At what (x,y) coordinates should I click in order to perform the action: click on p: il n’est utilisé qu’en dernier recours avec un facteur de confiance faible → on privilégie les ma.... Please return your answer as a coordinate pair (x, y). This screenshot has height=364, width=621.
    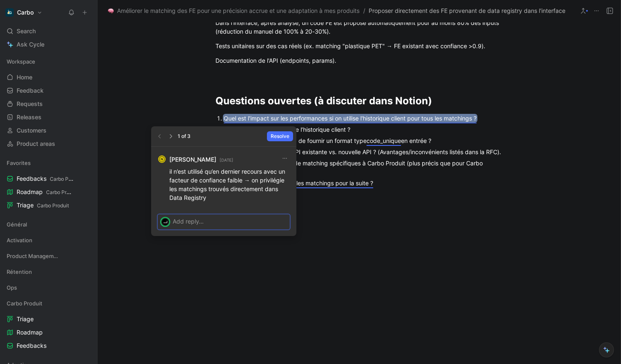
    Looking at the image, I should click on (230, 184).